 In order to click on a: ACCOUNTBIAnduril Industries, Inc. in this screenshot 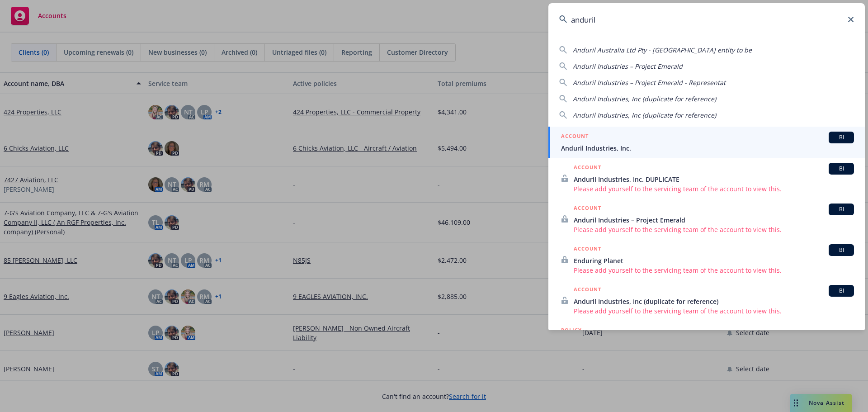, I will do `click(706, 142)`.